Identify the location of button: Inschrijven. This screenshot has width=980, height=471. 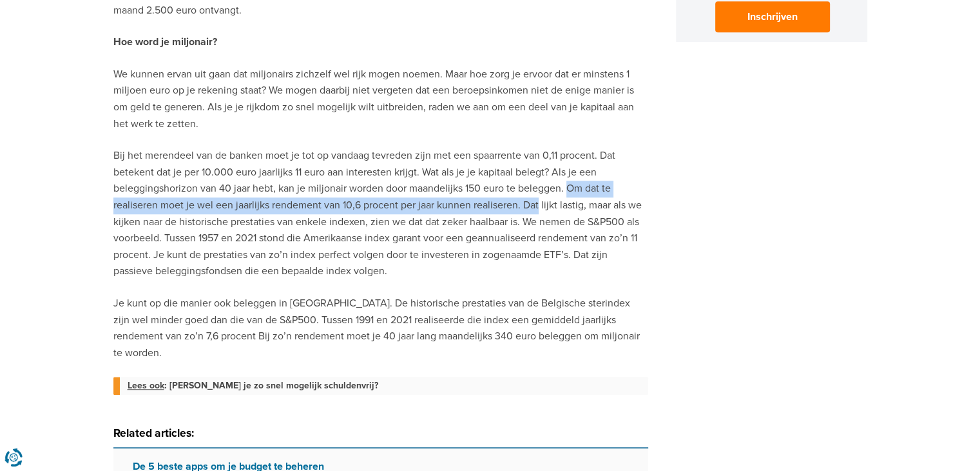
(773, 17).